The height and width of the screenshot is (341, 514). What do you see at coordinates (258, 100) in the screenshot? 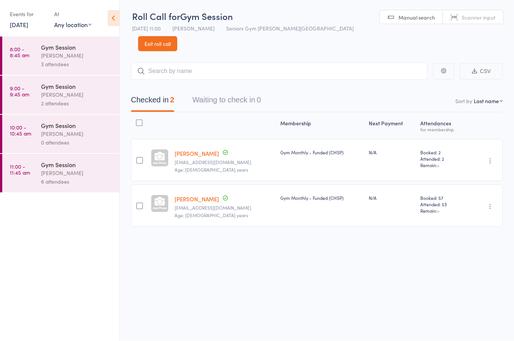
I see `div: 0` at bounding box center [258, 100].